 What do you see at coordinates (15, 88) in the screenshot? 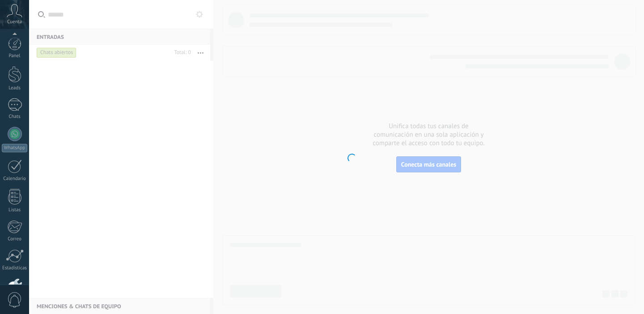
I see `div: Leads` at bounding box center [15, 88].